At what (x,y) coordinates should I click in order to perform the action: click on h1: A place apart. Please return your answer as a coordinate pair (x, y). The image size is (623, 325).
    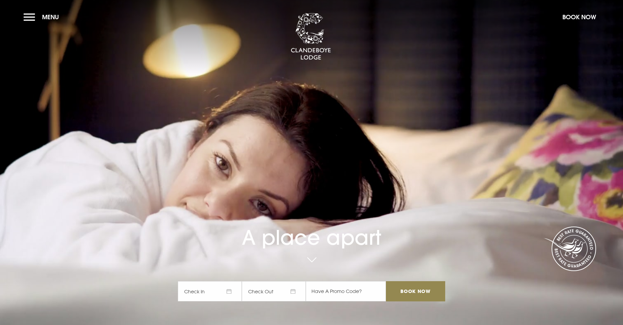
    Looking at the image, I should click on (312, 227).